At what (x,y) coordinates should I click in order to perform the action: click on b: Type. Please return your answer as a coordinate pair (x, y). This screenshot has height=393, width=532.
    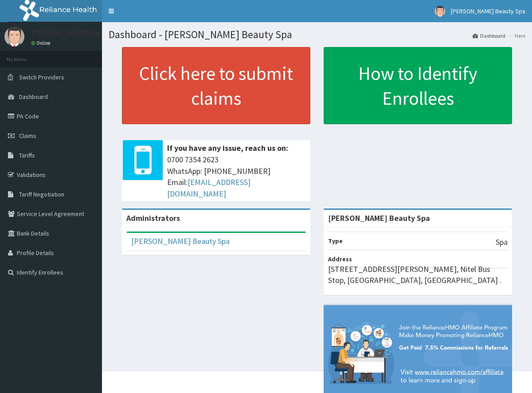
    Looking at the image, I should click on (335, 241).